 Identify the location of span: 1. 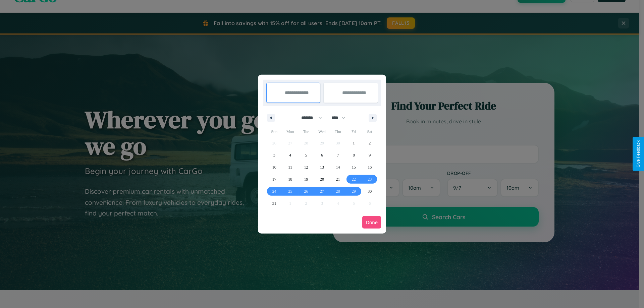
(354, 144).